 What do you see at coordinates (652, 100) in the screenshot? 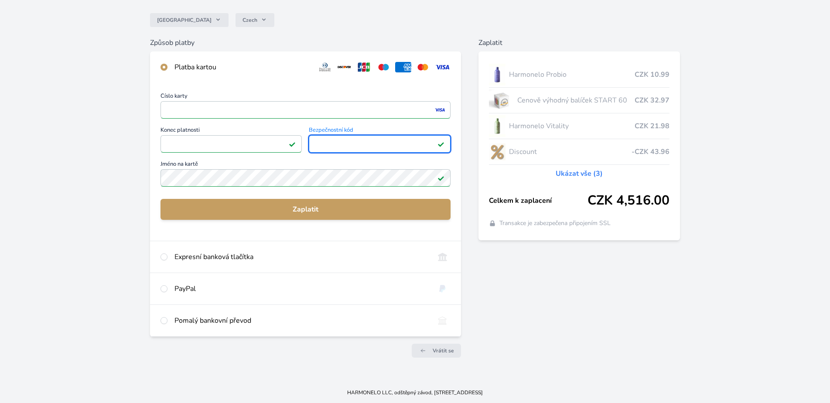
I see `span: CZK 32.97` at bounding box center [652, 100].